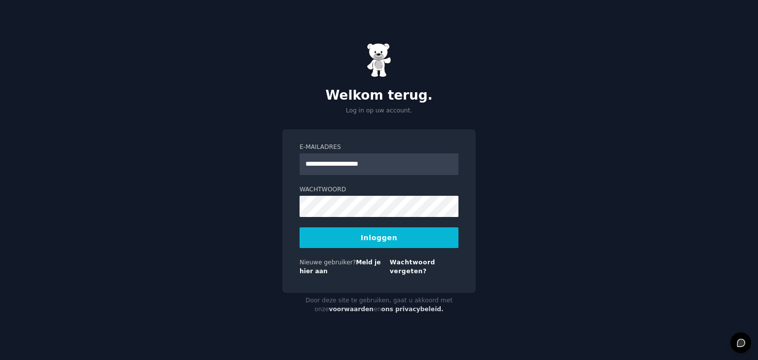 Image resolution: width=758 pixels, height=360 pixels. Describe the element at coordinates (379, 305) in the screenshot. I see `font: Door deze site te gebruiken, gaat u akkoord met onze` at that location.